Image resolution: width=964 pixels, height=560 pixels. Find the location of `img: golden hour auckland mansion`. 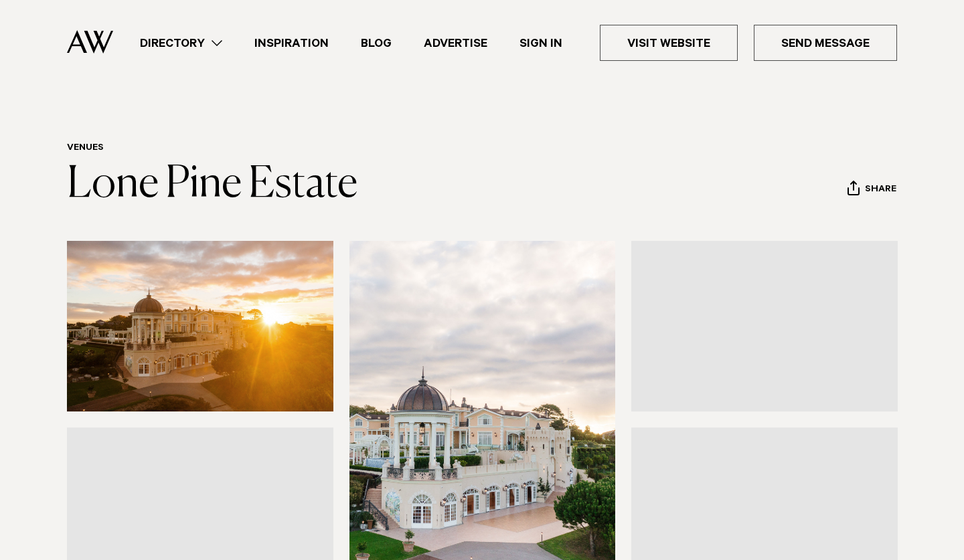

img: golden hour auckland mansion is located at coordinates (201, 326).